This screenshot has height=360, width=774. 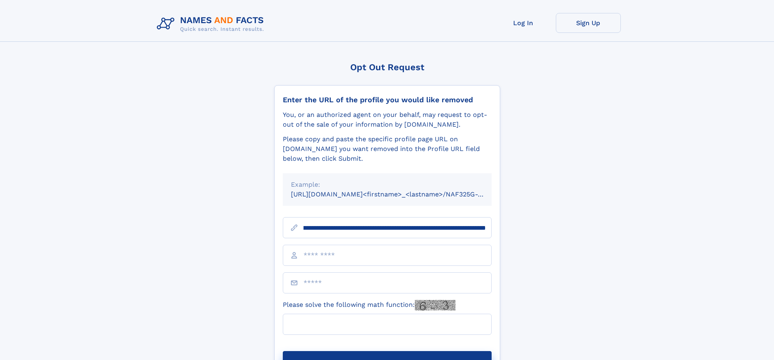 What do you see at coordinates (387, 185) in the screenshot?
I see `div: Example:` at bounding box center [387, 185].